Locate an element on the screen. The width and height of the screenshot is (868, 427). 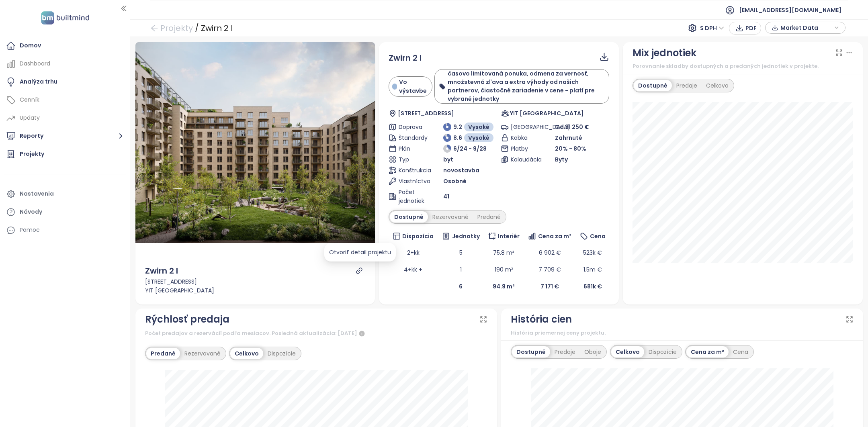
div: Projekty is located at coordinates (31, 154).